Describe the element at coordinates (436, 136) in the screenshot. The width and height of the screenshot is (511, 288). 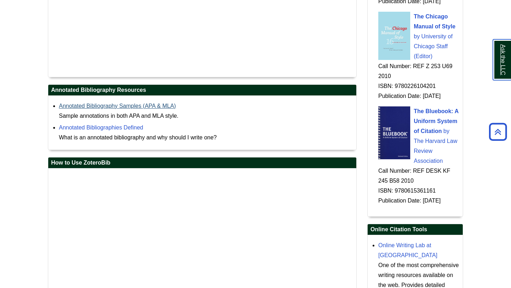
I see `a: The Bluebook: A Uniform System of Citation by The Harvard Law Review Association` at that location.